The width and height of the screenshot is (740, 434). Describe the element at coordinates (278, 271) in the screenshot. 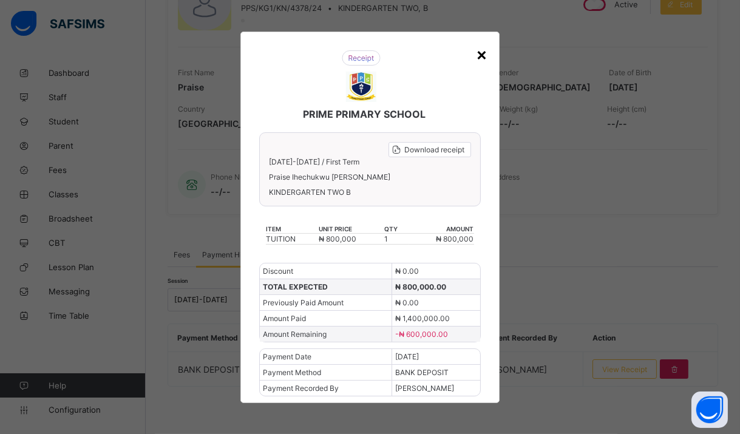

I see `span: Discount` at that location.